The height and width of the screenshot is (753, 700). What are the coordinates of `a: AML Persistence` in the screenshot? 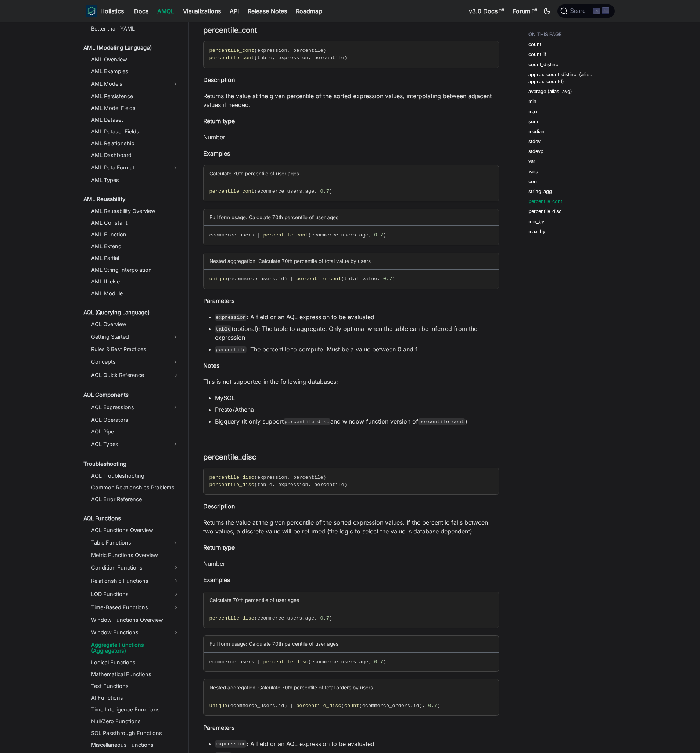 It's located at (136, 97).